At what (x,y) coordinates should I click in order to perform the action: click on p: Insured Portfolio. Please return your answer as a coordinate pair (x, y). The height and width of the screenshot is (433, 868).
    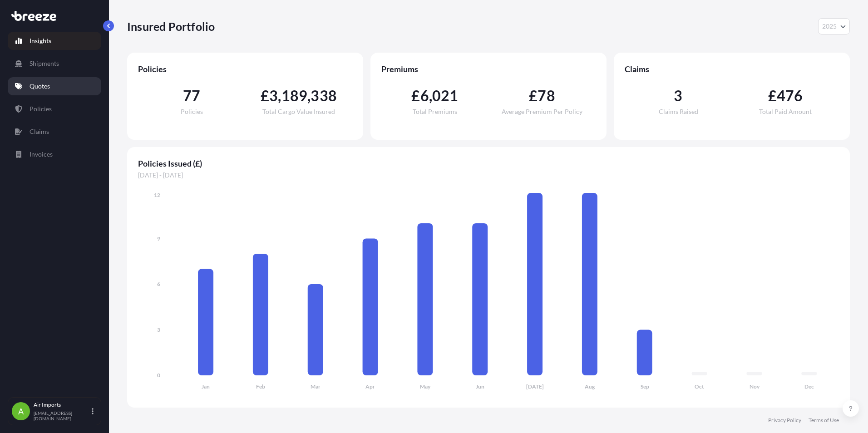
    Looking at the image, I should click on (171, 26).